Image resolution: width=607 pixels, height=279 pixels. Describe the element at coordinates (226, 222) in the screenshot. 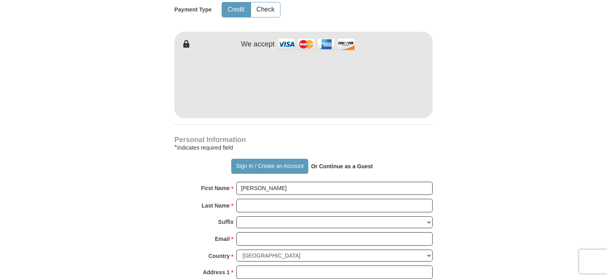

I see `strong: Suffix` at that location.